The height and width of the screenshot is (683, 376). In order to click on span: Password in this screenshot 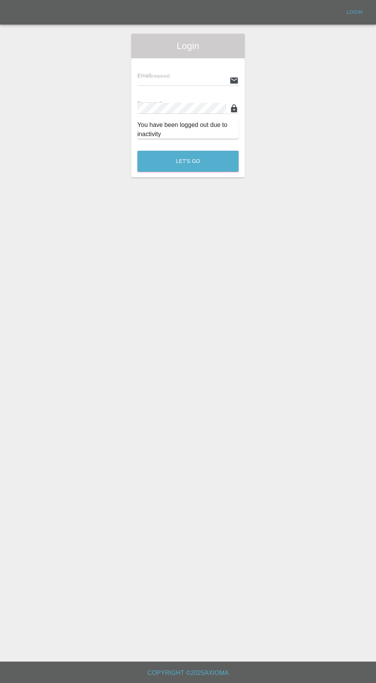, I will do `click(159, 104)`.